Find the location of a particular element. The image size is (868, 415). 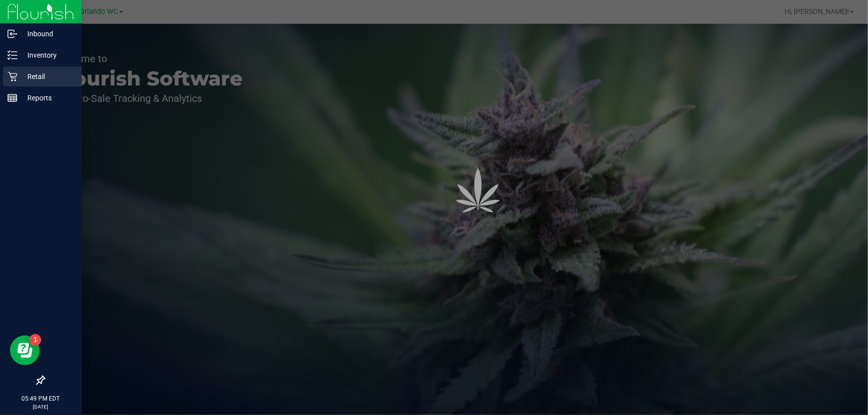

inline-svg: Retail is located at coordinates (12, 76).